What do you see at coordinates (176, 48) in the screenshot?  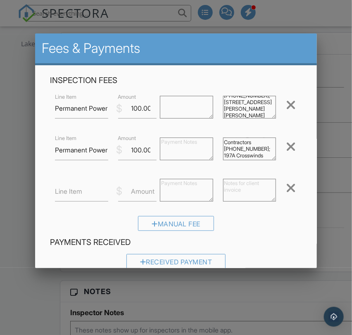 I see `h2: Fees & Payments` at bounding box center [176, 48].